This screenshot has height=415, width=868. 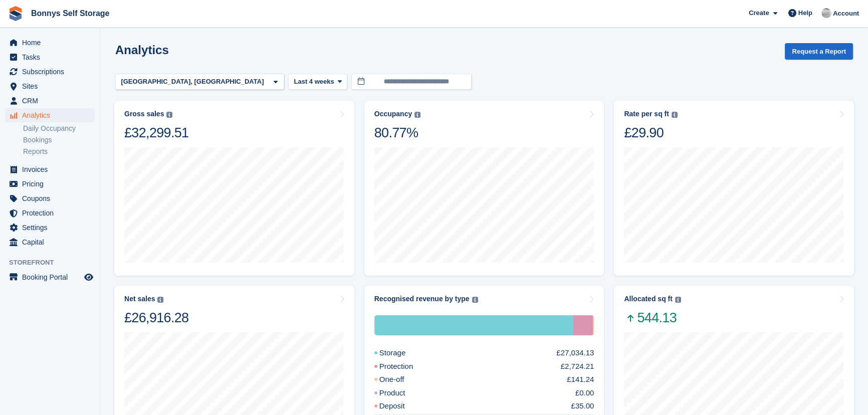 I want to click on span: Invoices, so click(x=52, y=169).